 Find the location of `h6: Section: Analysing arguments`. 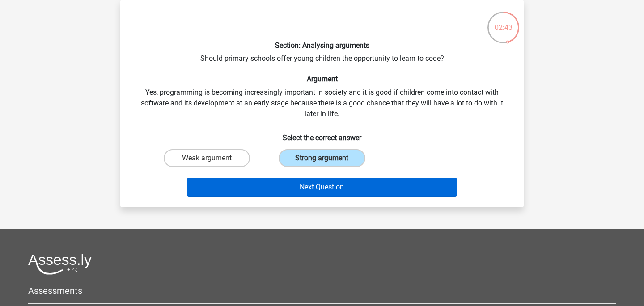

h6: Section: Analysing arguments is located at coordinates (322, 45).